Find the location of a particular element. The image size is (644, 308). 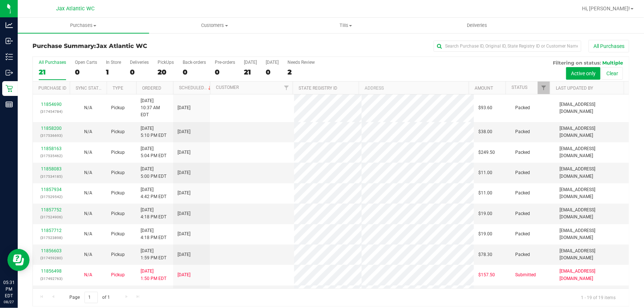

span: Multiple is located at coordinates (613, 63).